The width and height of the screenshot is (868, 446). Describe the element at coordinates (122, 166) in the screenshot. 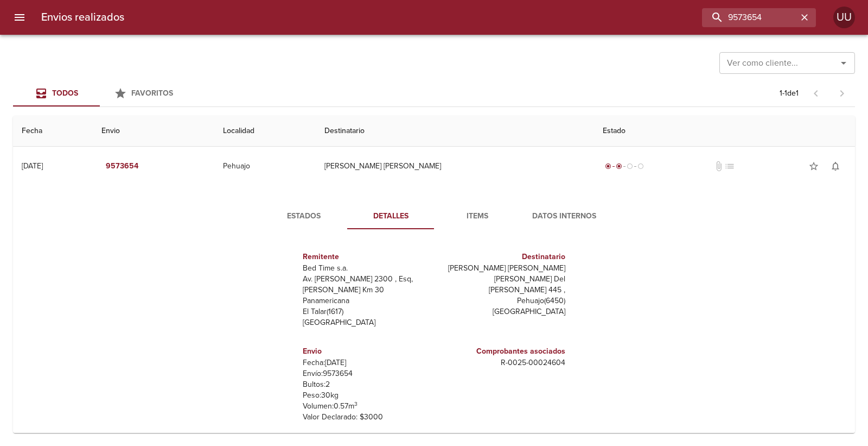

I see `button: 9573654` at that location.